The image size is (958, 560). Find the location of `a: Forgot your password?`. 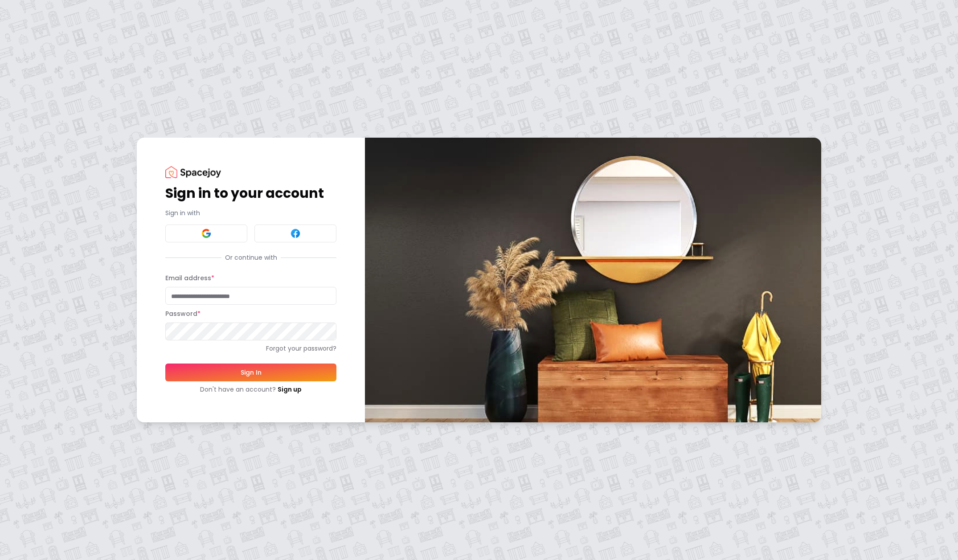

a: Forgot your password? is located at coordinates (251, 348).